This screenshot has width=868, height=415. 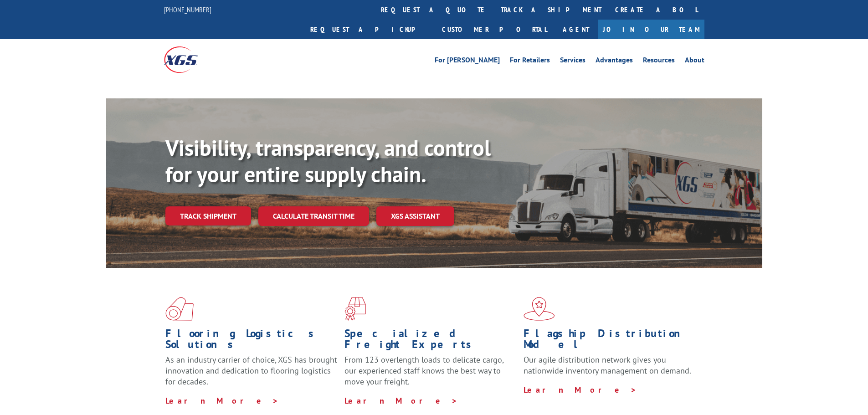 What do you see at coordinates (694, 62) in the screenshot?
I see `a: About` at bounding box center [694, 62].